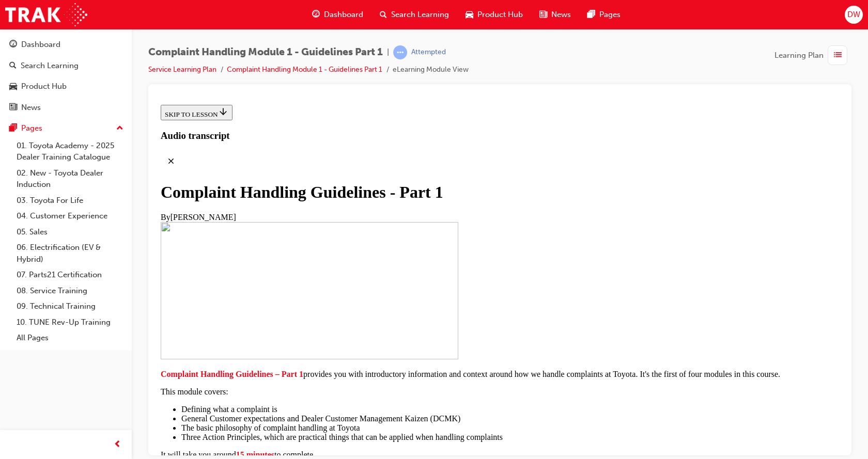  Describe the element at coordinates (50, 66) in the screenshot. I see `div: Search Learning` at that location.